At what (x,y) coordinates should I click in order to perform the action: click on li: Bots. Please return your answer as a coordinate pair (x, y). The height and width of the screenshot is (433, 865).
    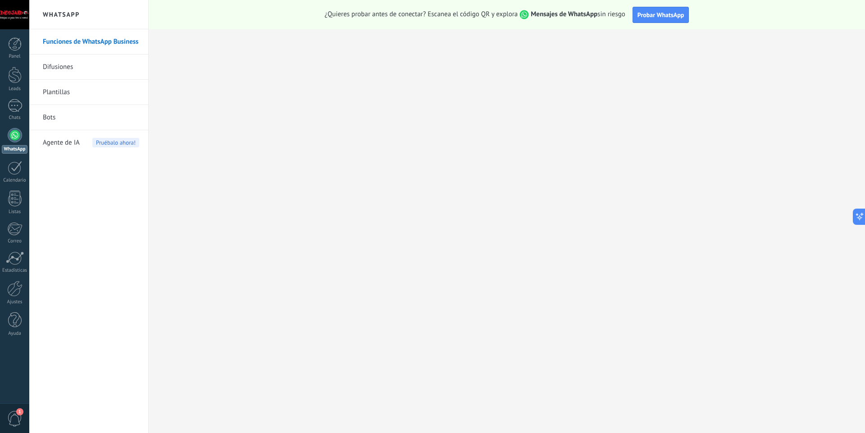
    Looking at the image, I should click on (89, 118).